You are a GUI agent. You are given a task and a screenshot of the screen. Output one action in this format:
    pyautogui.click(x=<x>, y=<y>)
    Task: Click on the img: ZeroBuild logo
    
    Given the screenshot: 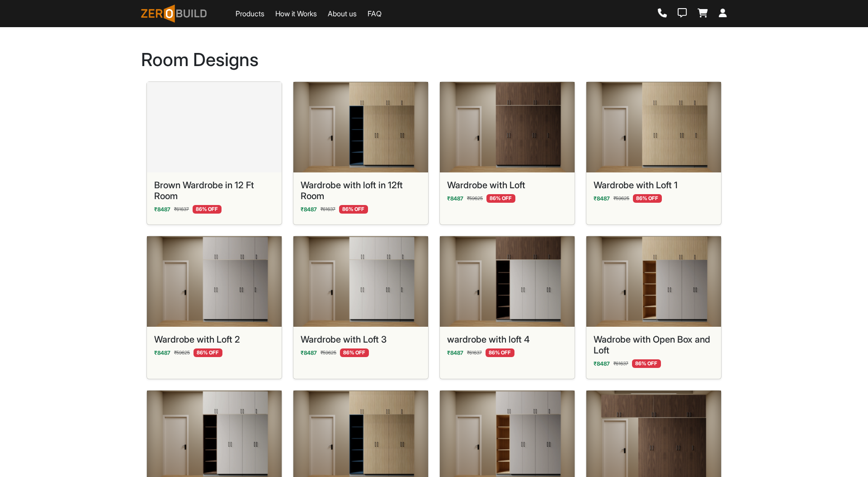 What is the action you would take?
    pyautogui.click(x=174, y=14)
    